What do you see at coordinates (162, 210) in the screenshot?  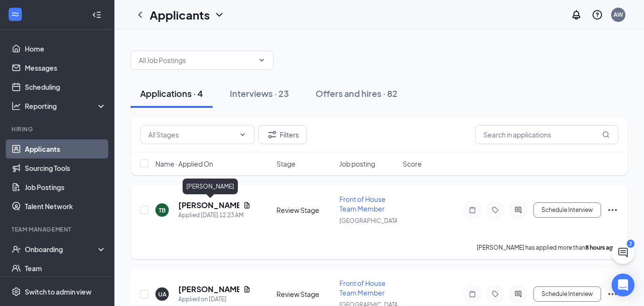 I see `div: TB` at bounding box center [162, 210].